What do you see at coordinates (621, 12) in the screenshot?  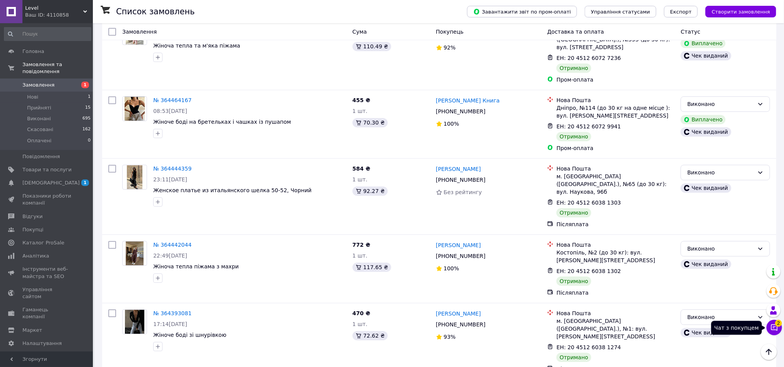 I see `span: Управління статусами` at bounding box center [621, 12].